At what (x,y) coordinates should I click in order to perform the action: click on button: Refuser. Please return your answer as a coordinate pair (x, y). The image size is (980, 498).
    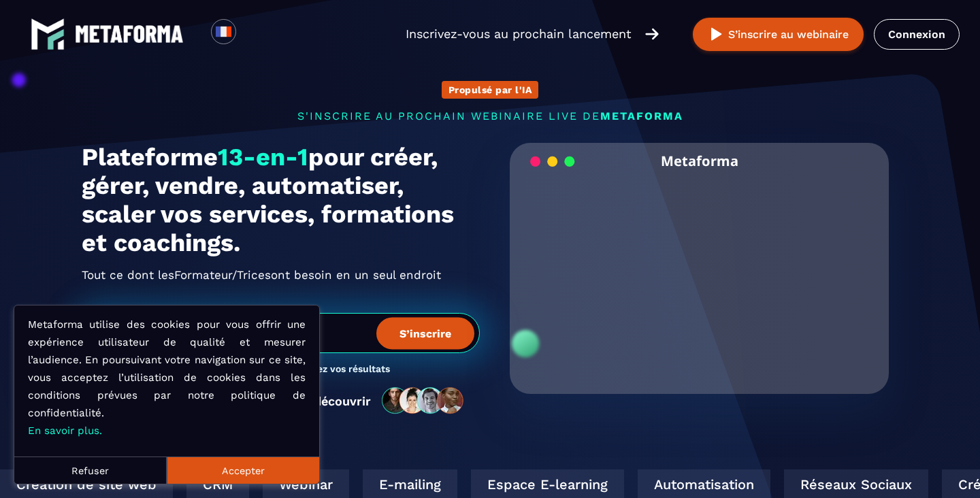
    Looking at the image, I should click on (90, 470).